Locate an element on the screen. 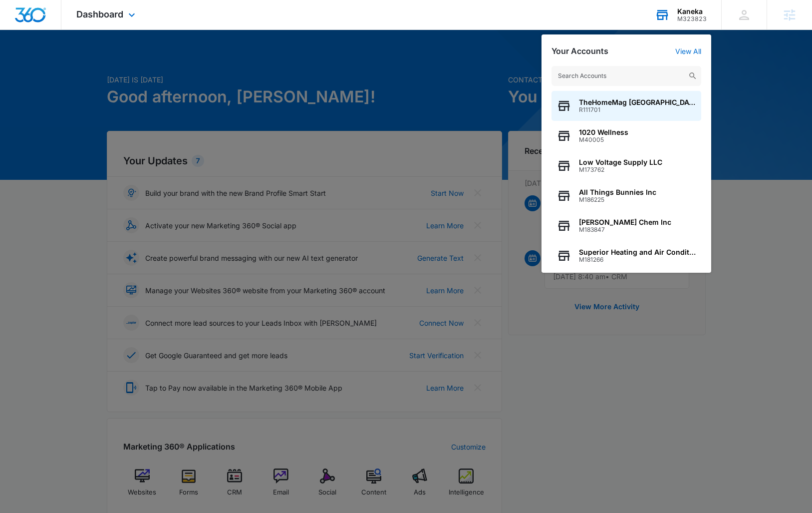  span: All Things Bunnies Inc is located at coordinates (618, 193).